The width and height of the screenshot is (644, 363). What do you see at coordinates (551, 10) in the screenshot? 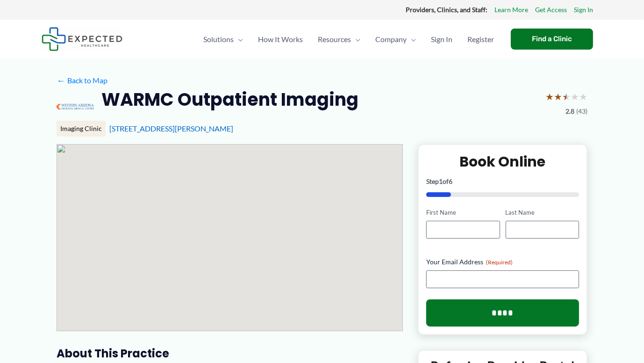
I see `a: Get Access` at bounding box center [551, 10].